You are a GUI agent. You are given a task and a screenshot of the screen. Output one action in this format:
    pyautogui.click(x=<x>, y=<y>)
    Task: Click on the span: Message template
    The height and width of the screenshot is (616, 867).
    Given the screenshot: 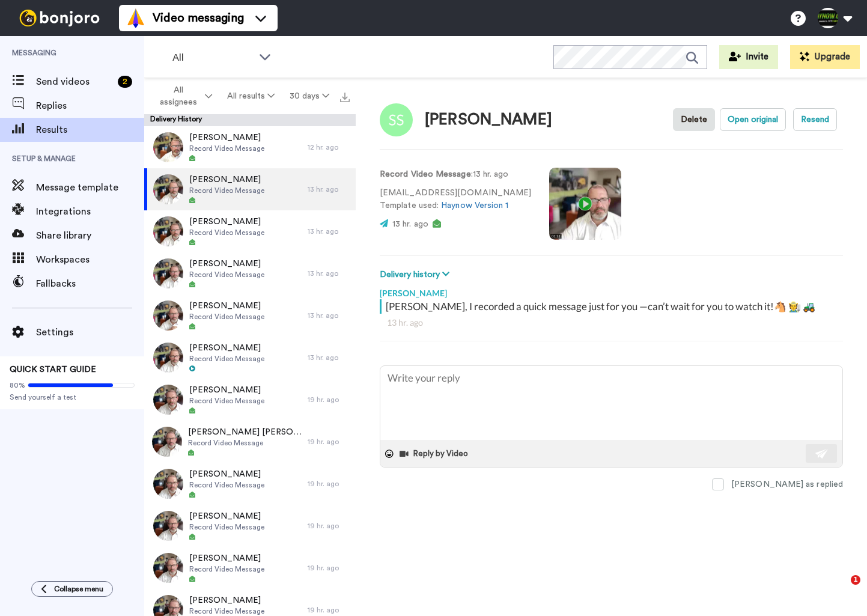 What is the action you would take?
    pyautogui.click(x=90, y=188)
    